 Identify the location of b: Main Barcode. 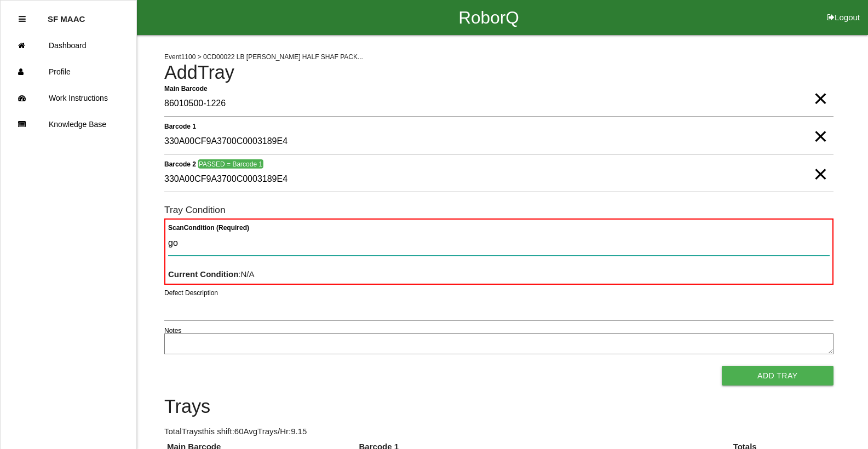
(185, 88).